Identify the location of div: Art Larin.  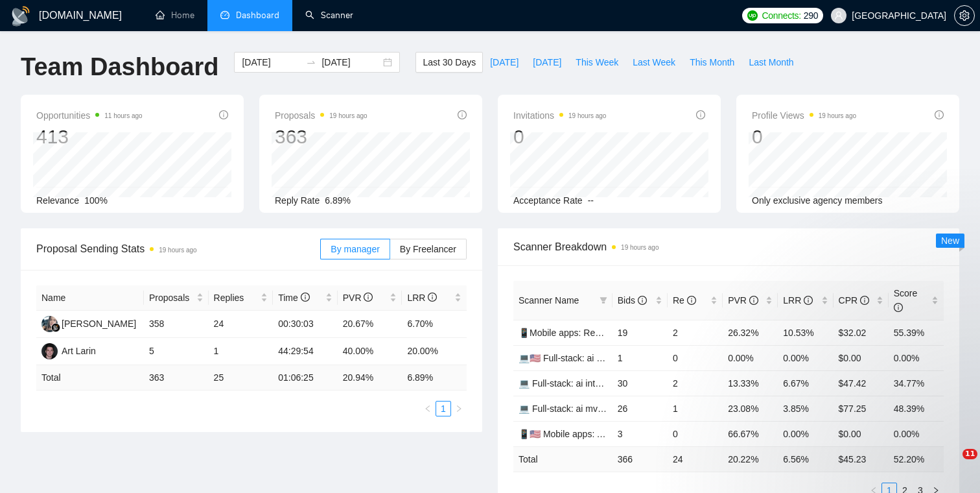
(79, 351).